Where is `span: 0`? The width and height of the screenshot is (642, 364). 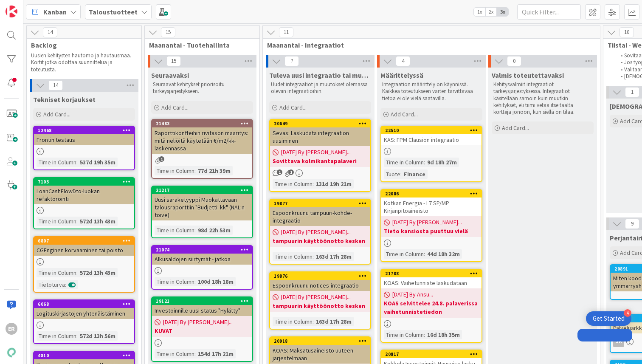
span: 0 is located at coordinates (514, 61).